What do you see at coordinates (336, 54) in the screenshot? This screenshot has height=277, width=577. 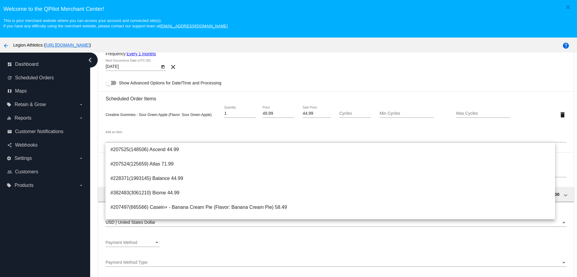 I see `div: Frequency:` at bounding box center [336, 54].